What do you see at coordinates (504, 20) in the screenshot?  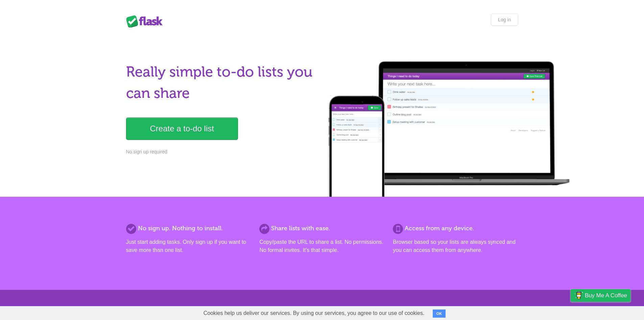 I see `a: Log in` at bounding box center [504, 20].